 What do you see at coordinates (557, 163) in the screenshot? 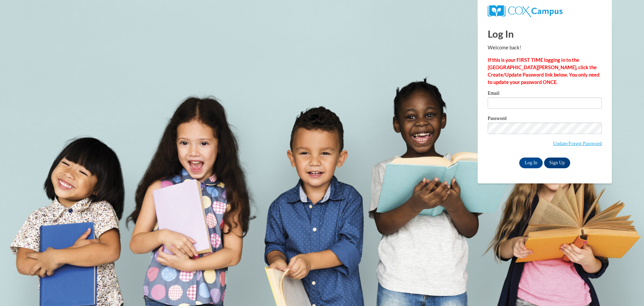
I see `a: Sign Up` at bounding box center [557, 163].